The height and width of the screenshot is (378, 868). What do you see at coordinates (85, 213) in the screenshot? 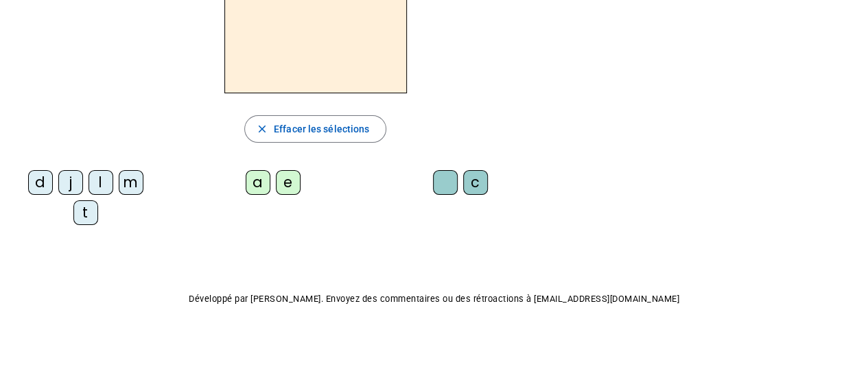
I see `div: t` at bounding box center [85, 213].